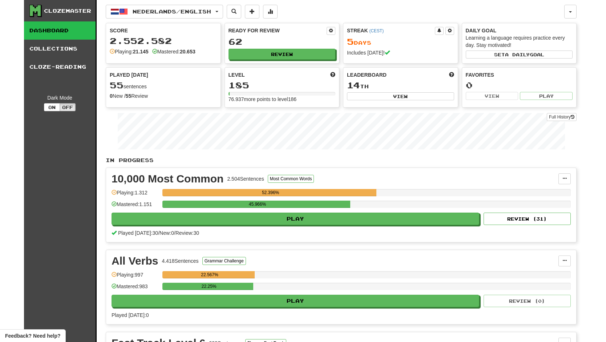  Describe the element at coordinates (187, 52) in the screenshot. I see `strong: 20.653` at that location.